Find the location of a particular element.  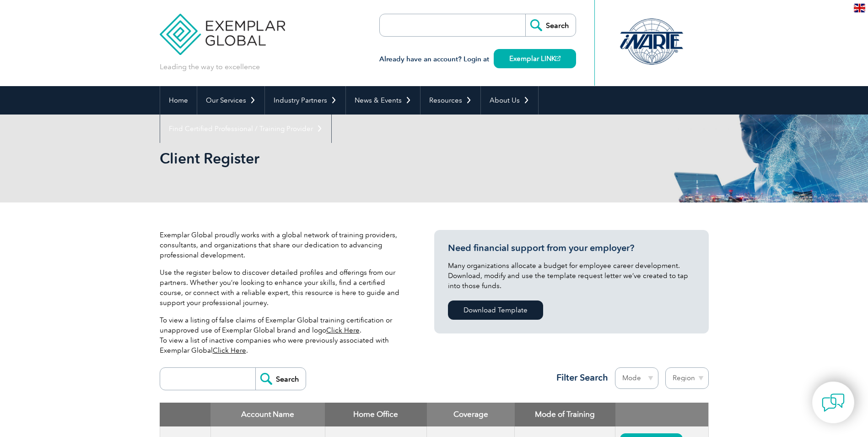

a: About Us is located at coordinates (510, 101).